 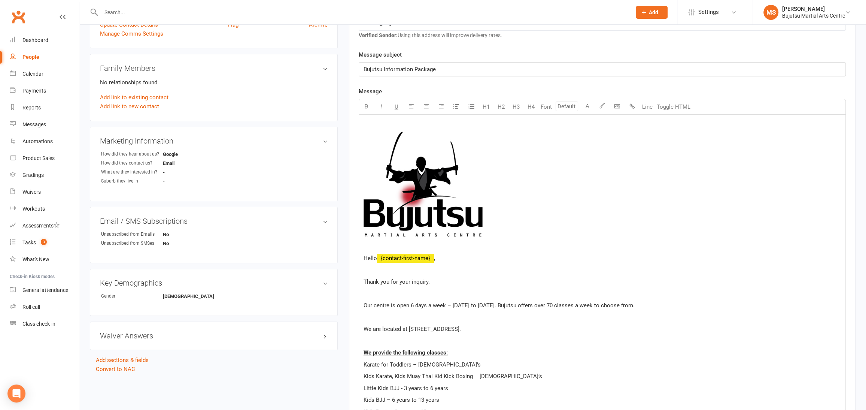 I want to click on strong: Google, so click(x=184, y=154).